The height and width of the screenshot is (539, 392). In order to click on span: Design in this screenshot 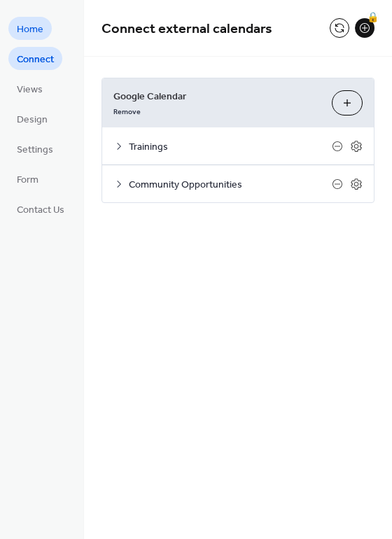, I will do `click(32, 120)`.